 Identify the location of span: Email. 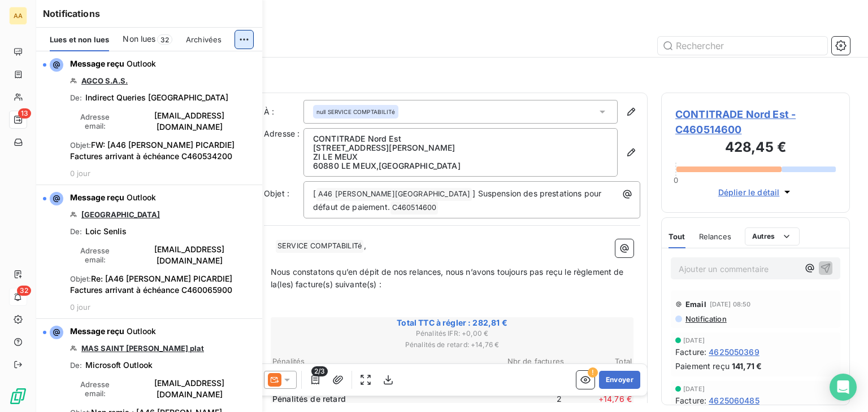
(695, 305).